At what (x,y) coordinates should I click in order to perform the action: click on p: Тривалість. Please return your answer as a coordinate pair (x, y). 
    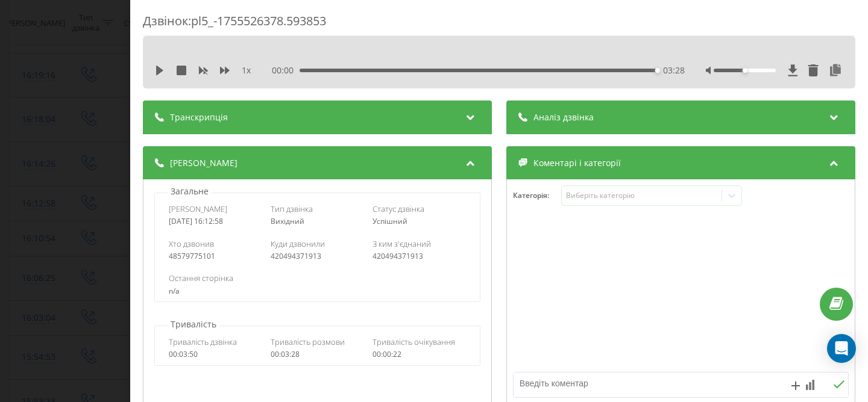
    Looking at the image, I should click on (193, 324).